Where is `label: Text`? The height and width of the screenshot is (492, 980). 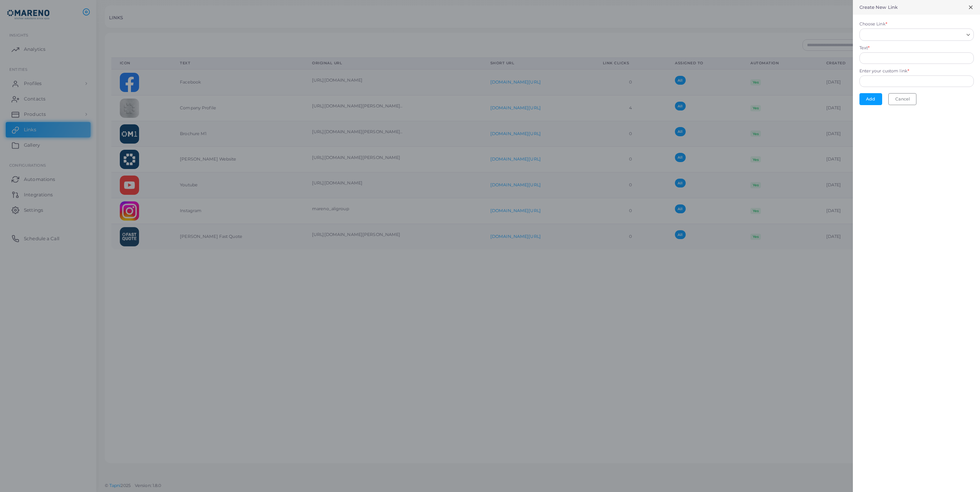 label: Text is located at coordinates (864, 48).